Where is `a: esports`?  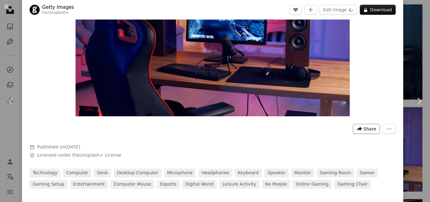 a: esports is located at coordinates (168, 184).